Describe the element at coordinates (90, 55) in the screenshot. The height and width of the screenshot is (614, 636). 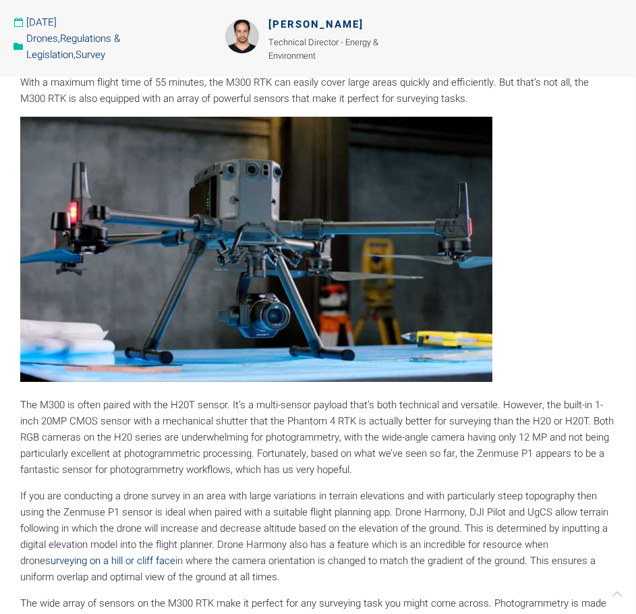
I see `a: Survey` at that location.